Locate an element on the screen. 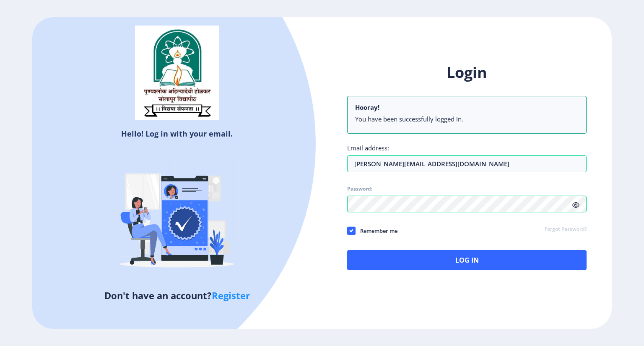 The width and height of the screenshot is (644, 346). span: Remember me is located at coordinates (377, 231).